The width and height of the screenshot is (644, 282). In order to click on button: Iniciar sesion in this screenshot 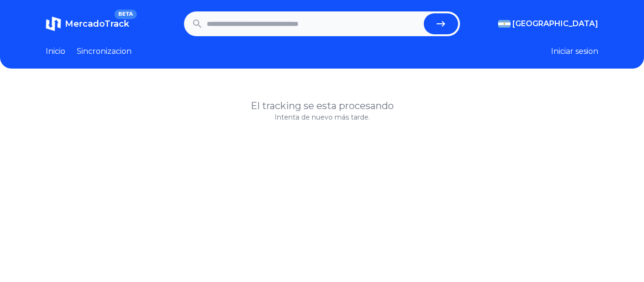, I will do `click(574, 51)`.